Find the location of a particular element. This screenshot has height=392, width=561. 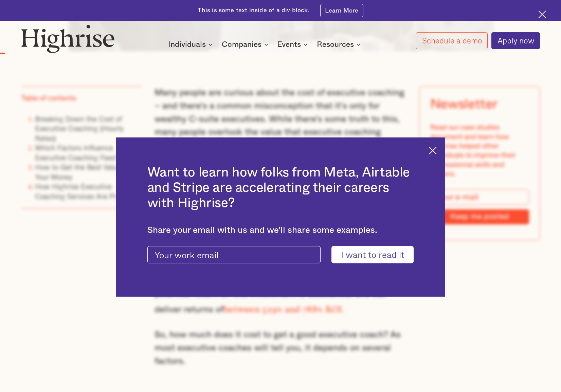

input: Your work email is located at coordinates (234, 255).